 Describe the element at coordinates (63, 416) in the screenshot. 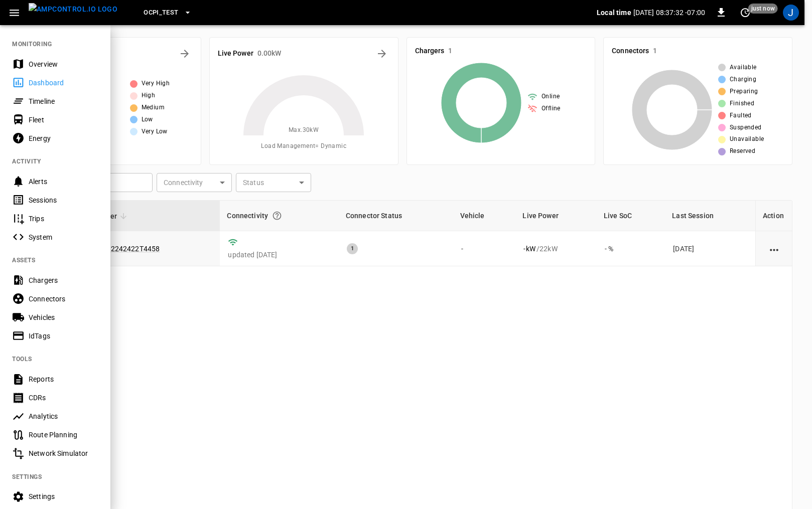

I see `div: Analytics` at that location.